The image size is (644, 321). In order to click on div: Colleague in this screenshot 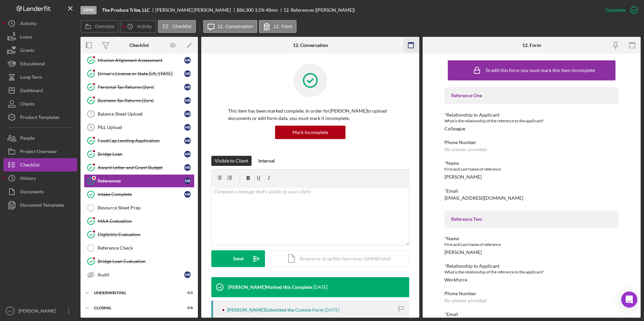, I will do `click(455, 129)`.